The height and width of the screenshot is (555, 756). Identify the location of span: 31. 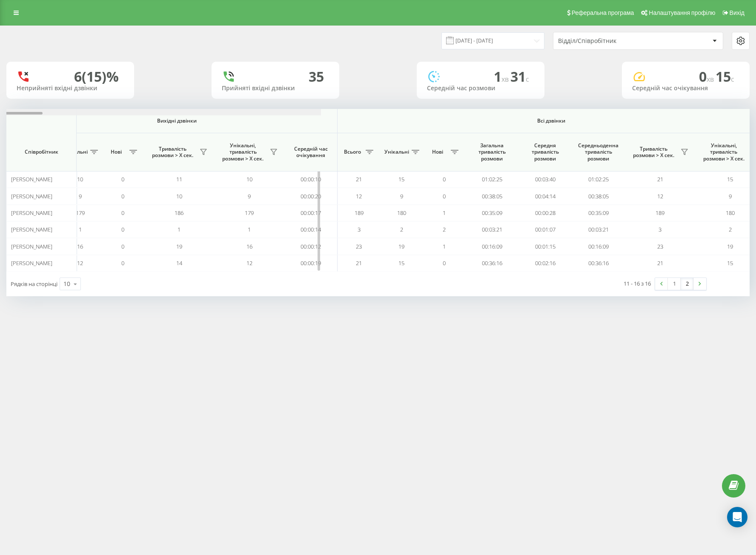
(520, 76).